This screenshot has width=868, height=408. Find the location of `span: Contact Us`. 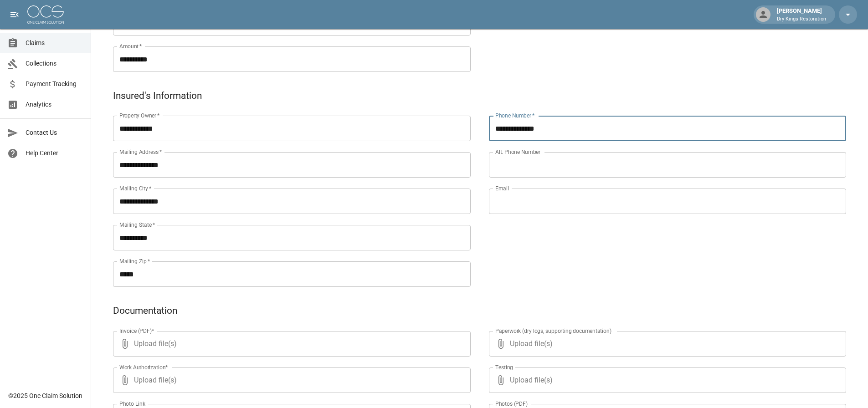

span: Contact Us is located at coordinates (54, 132).